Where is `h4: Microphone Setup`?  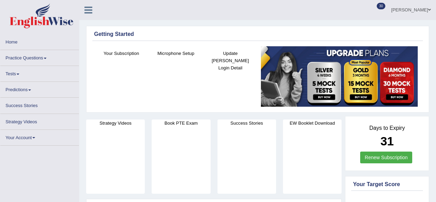 h4: Microphone Setup is located at coordinates (176, 53).